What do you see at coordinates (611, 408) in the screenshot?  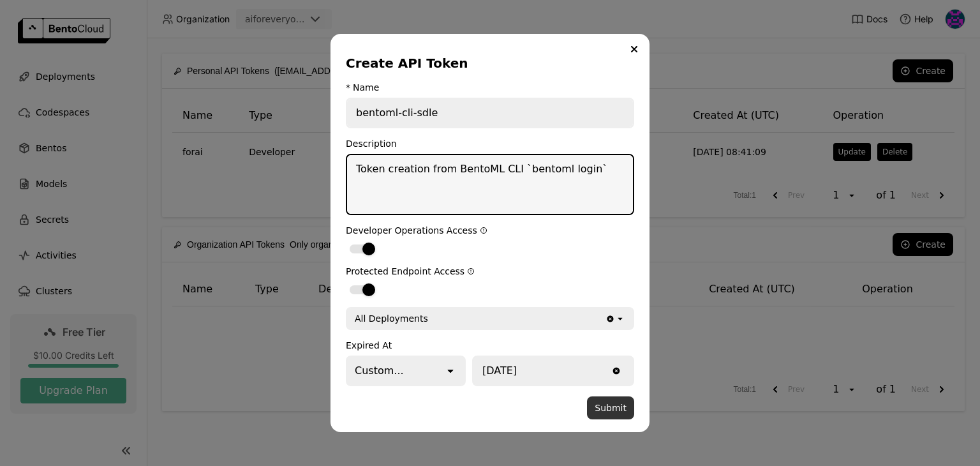 I see `button: Submit` at bounding box center [611, 408].